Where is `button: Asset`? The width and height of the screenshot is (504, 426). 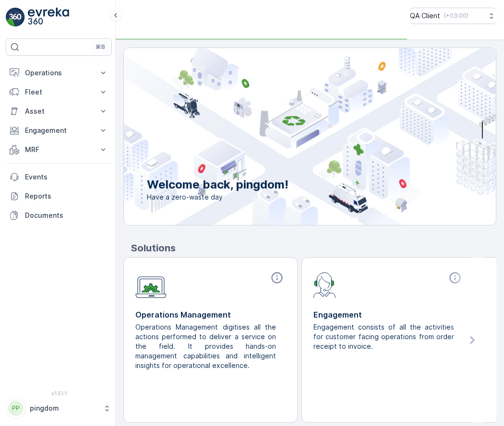
button: Asset is located at coordinates (58, 111).